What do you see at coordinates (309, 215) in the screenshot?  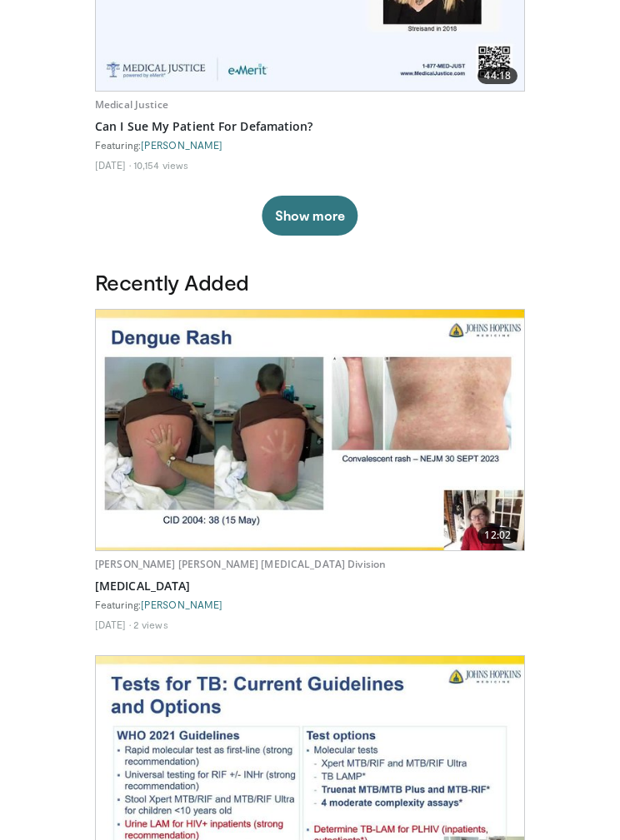 I see `button: Show more` at bounding box center [309, 215].